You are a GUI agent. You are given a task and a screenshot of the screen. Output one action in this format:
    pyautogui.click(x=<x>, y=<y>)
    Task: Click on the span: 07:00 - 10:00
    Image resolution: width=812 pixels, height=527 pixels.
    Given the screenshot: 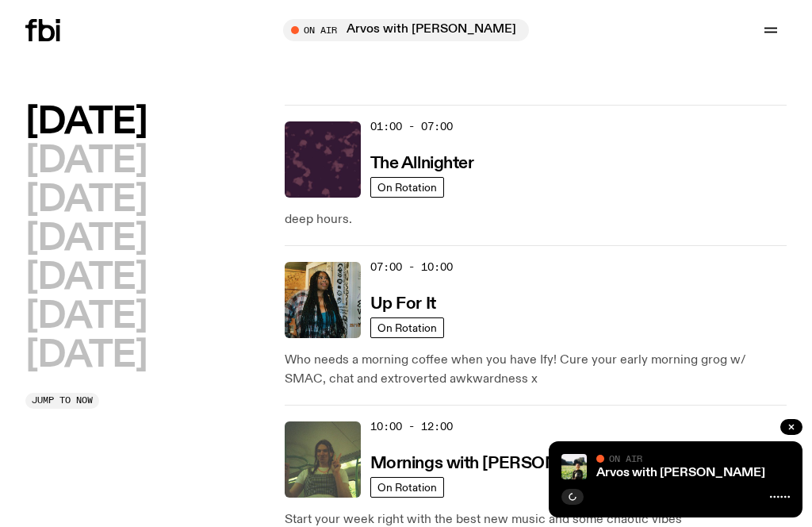 What is the action you would take?
    pyautogui.click(x=412, y=267)
    